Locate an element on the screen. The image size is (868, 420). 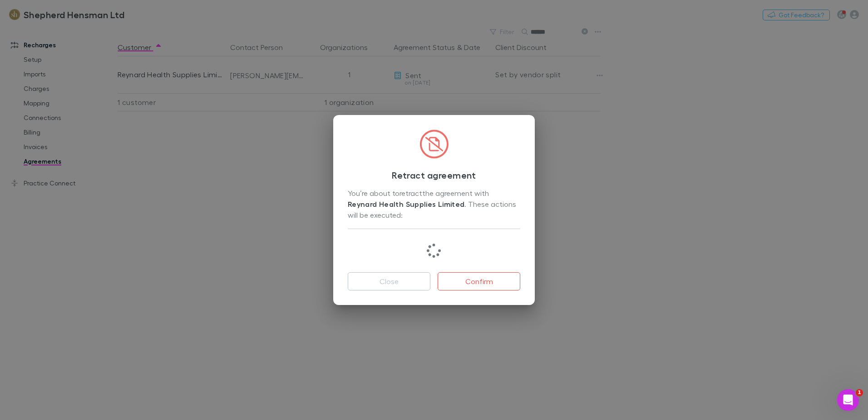
div: You’re about to retract the agreement with . These actions will be executed: is located at coordinates (434, 205).